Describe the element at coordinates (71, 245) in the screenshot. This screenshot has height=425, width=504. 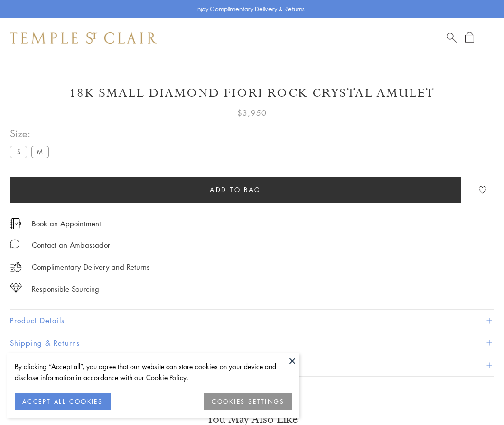
I see `div: Contact an Ambassador` at that location.